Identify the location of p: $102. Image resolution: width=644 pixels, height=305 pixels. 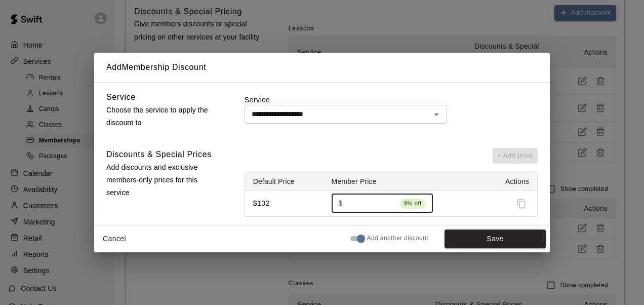
(284, 203).